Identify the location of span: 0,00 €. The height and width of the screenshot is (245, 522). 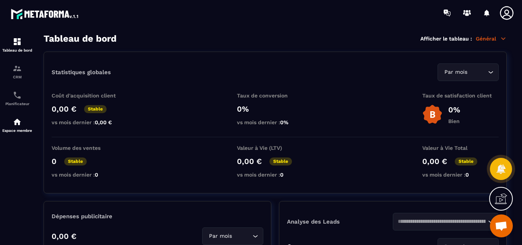
(103, 122).